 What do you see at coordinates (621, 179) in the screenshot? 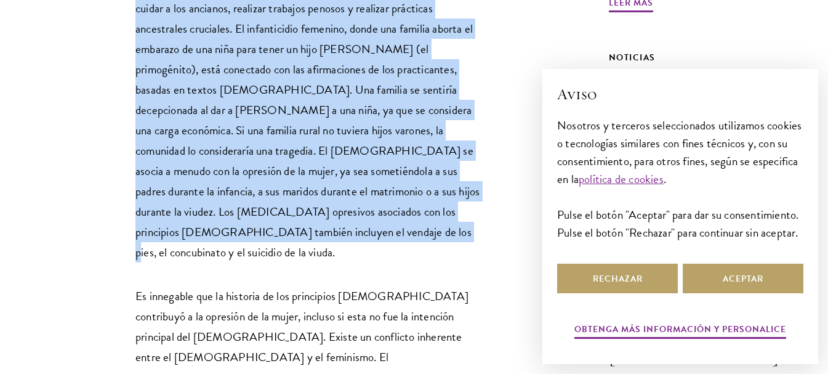
I see `font: política de cookies` at bounding box center [621, 179].